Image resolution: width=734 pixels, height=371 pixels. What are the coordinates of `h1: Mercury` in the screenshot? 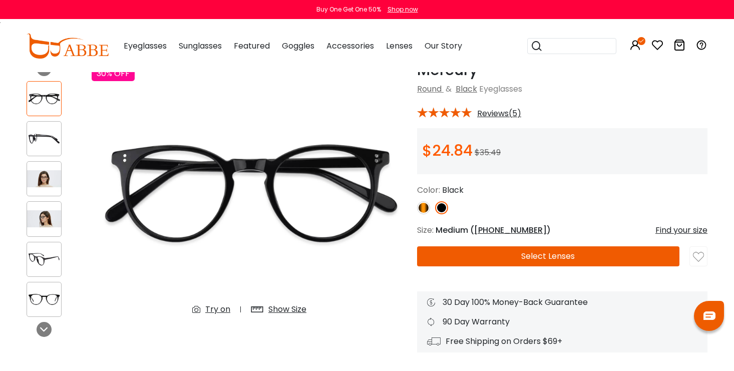 It's located at (562, 70).